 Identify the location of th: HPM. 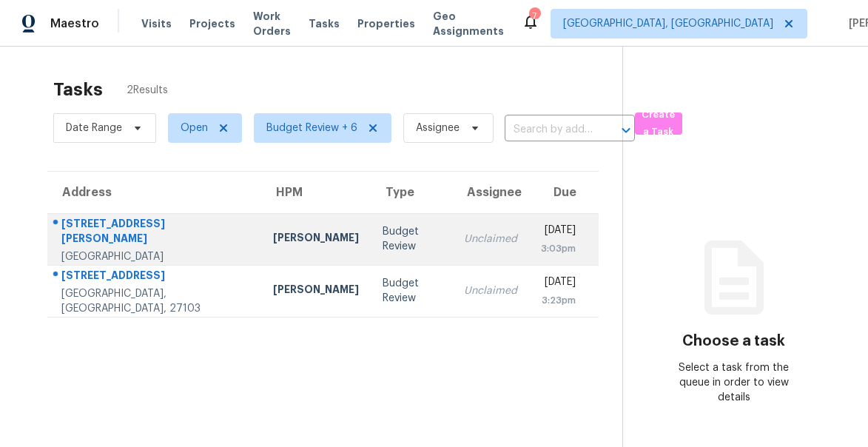
(316, 192).